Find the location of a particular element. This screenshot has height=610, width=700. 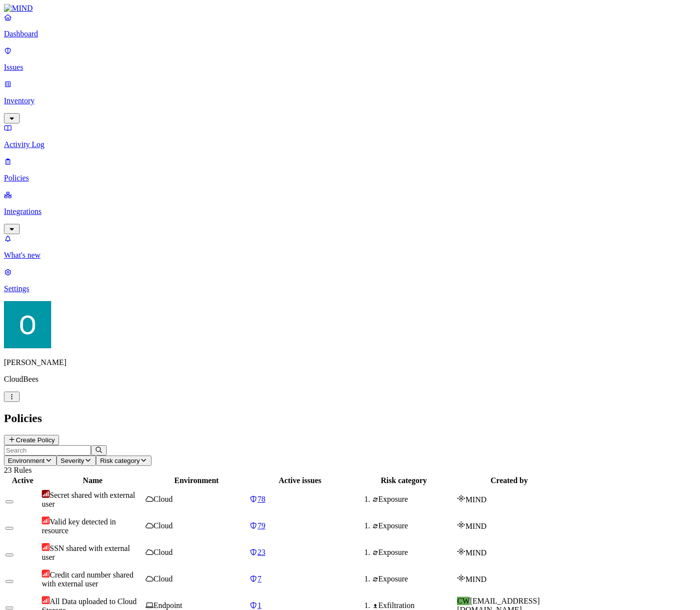

span: CW is located at coordinates (463, 600).